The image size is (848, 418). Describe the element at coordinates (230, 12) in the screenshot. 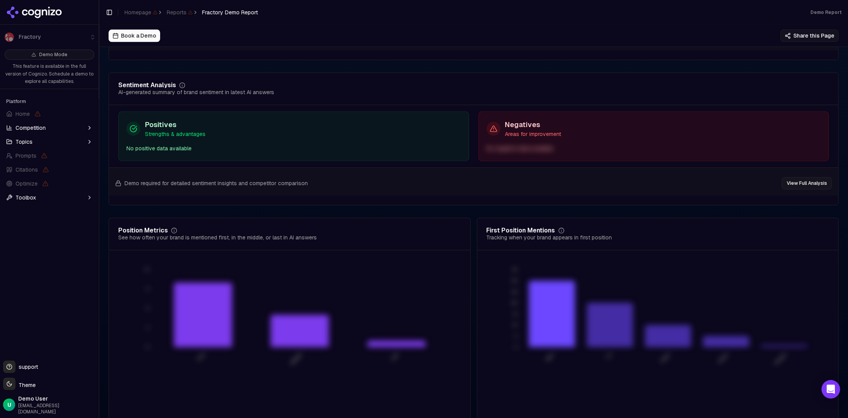

I see `span: Fractory Demo Report` at that location.